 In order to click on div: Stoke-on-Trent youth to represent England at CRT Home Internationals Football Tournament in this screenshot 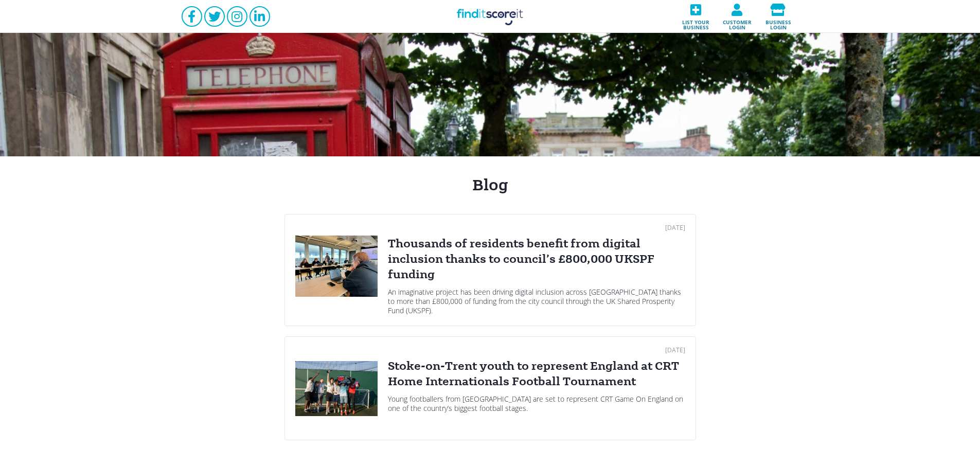, I will do `click(536, 374)`.